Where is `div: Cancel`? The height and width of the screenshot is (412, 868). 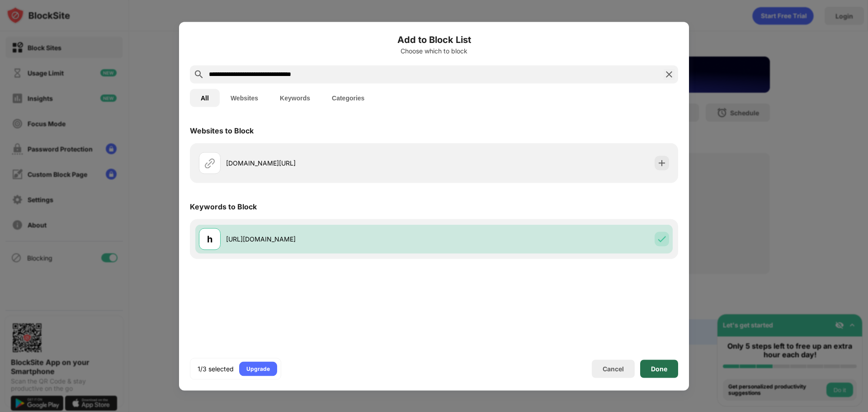
div: Cancel is located at coordinates (613, 369).